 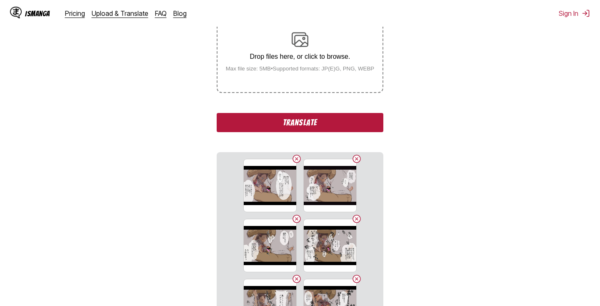 I want to click on a: IsManga LogoIsManga, so click(x=37, y=13).